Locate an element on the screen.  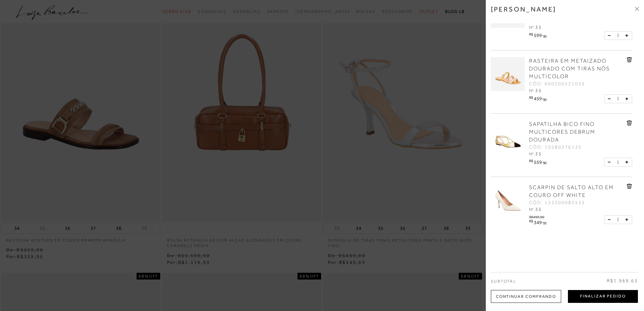
img: RASTEIRA EM METAIZADO DOURADO COM TIRAS NÓS MULTICOLOR is located at coordinates (508, 74).